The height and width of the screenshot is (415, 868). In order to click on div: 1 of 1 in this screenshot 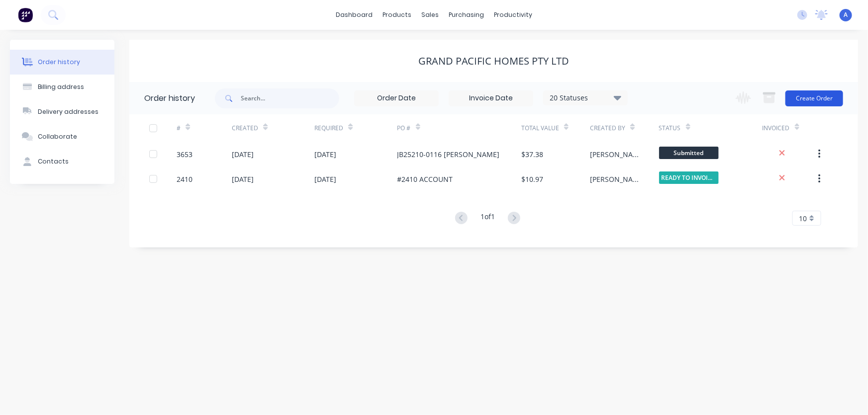, I will do `click(488, 219)`.